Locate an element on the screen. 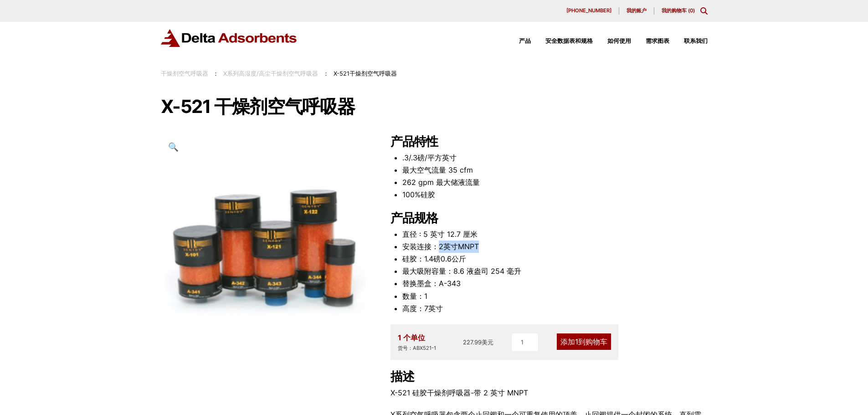 This screenshot has width=868, height=415. font: 安装连接：2英寸MNPT is located at coordinates (440, 246).